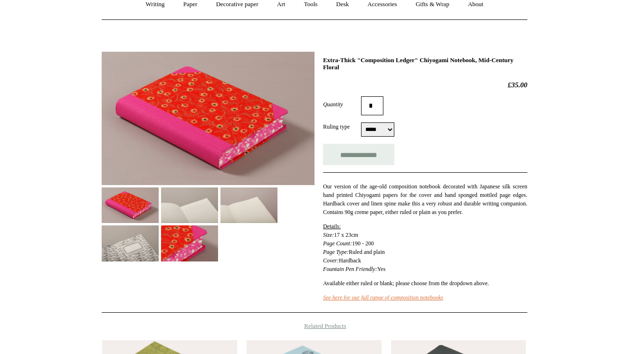 Image resolution: width=629 pixels, height=354 pixels. I want to click on em: Page Type:, so click(336, 252).